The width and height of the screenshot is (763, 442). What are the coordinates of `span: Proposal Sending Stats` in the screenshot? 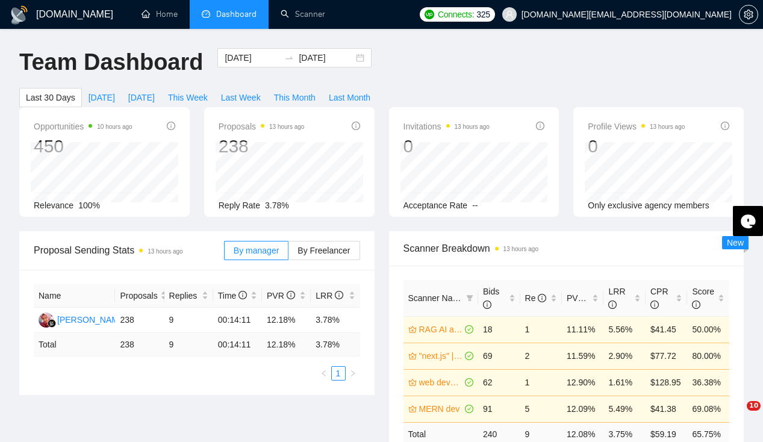 It's located at (129, 250).